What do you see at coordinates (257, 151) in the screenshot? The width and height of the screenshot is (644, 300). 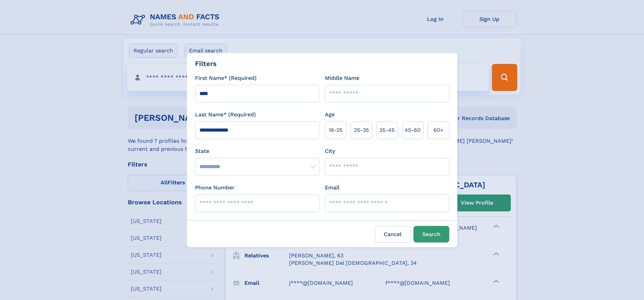 I see `label: State` at bounding box center [257, 151].